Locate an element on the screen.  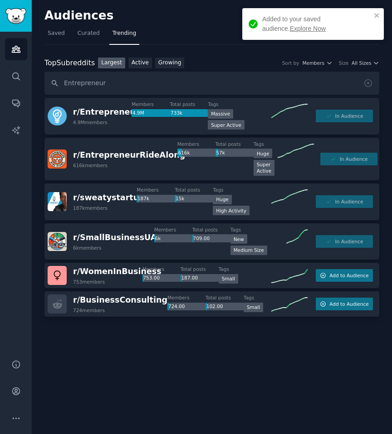
a: Curated is located at coordinates (88, 35).